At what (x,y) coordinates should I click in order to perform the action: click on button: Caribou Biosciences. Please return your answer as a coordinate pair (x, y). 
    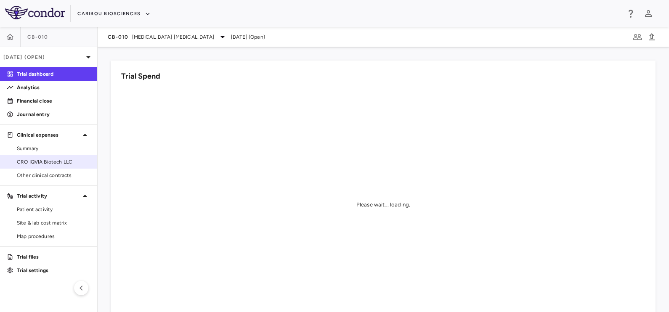
    Looking at the image, I should click on (114, 14).